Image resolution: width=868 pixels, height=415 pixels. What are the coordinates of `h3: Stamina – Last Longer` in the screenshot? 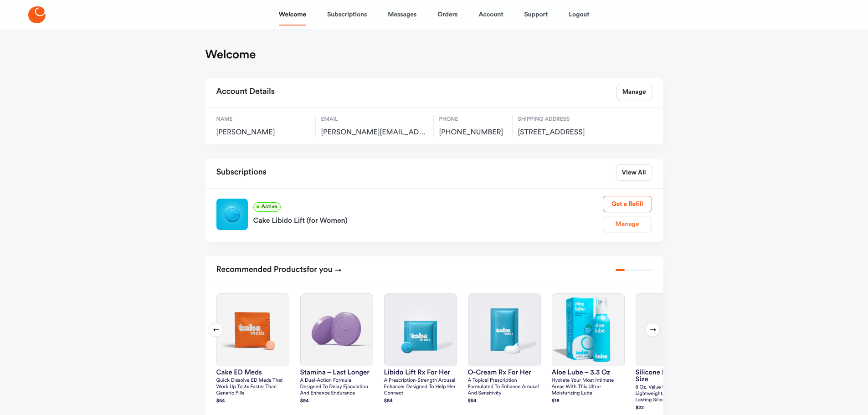 It's located at (336, 372).